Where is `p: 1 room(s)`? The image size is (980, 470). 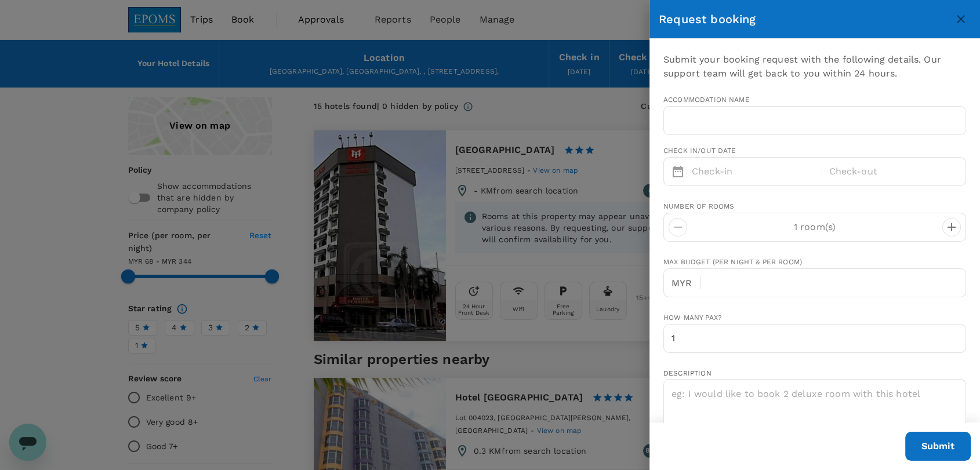 p: 1 room(s) is located at coordinates (815, 228).